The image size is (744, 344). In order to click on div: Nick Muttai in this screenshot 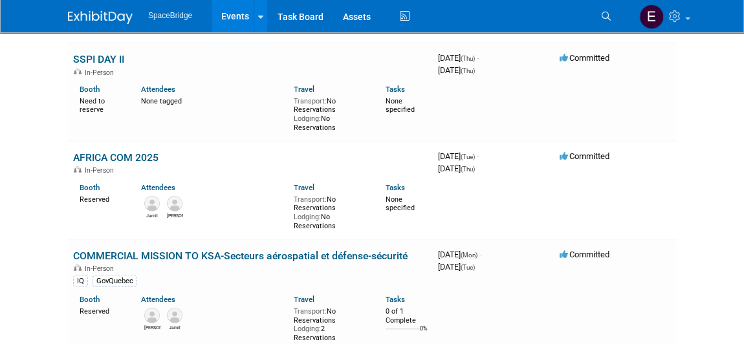, I will do `click(175, 215)`.